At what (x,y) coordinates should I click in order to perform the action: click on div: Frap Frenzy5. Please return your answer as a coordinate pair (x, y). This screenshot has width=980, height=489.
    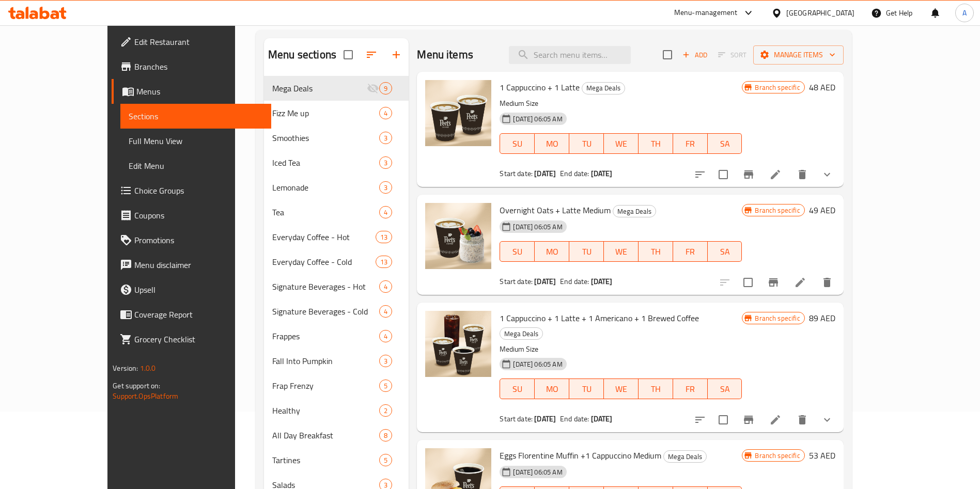
    Looking at the image, I should click on (336, 386).